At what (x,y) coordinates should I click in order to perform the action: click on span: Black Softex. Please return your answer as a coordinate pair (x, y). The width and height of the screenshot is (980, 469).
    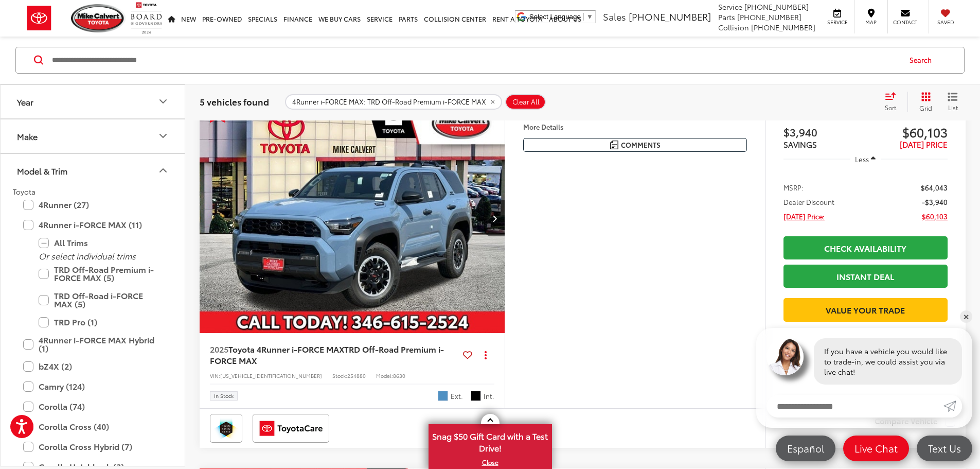
    Looking at the image, I should click on (476, 396).